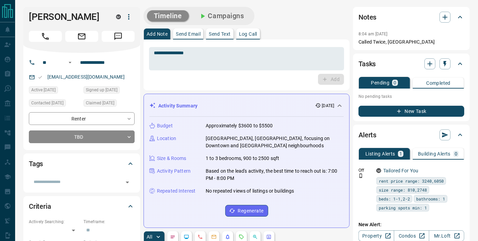 The width and height of the screenshot is (478, 241). I want to click on p: Log Call, so click(248, 34).